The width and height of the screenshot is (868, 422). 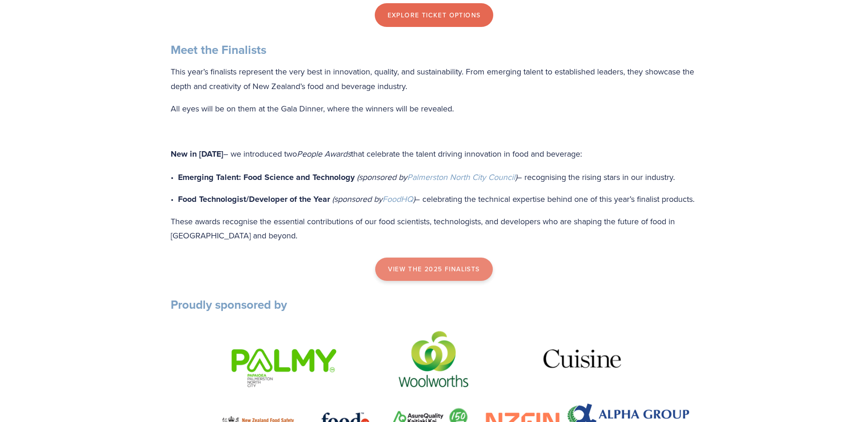 What do you see at coordinates (434, 15) in the screenshot?
I see `a: Explore Ticket Options` at bounding box center [434, 15].